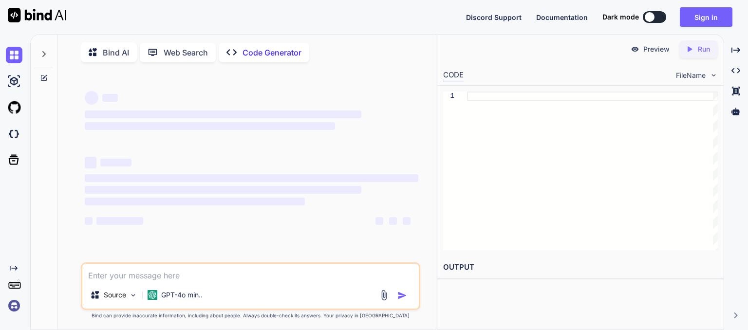  What do you see at coordinates (635, 49) in the screenshot?
I see `img: preview` at bounding box center [635, 49].